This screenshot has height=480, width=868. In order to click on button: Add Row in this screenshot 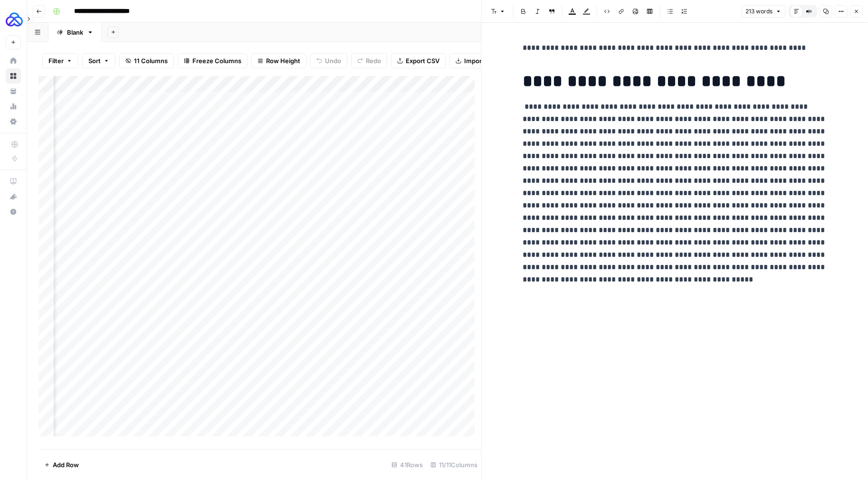, I will do `click(62, 465)`.